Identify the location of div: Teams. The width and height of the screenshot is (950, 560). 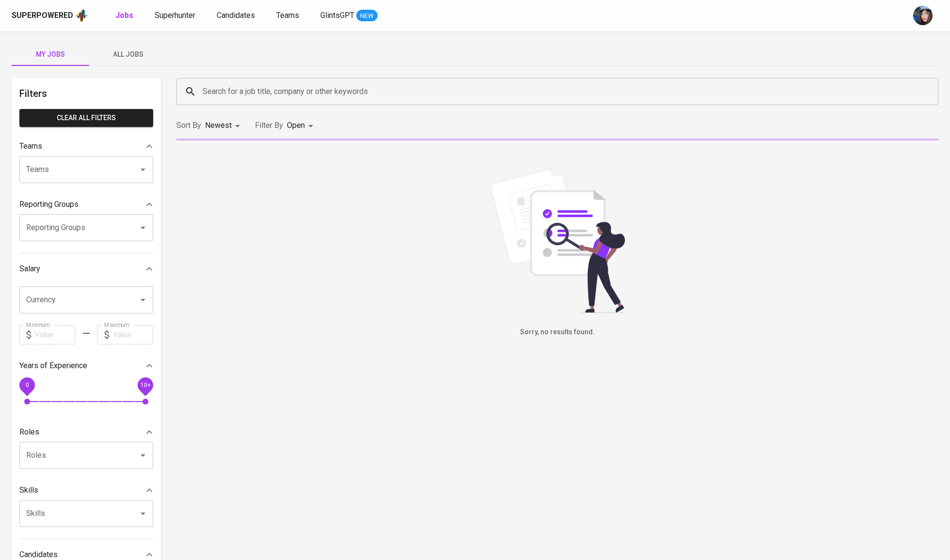
(86, 147).